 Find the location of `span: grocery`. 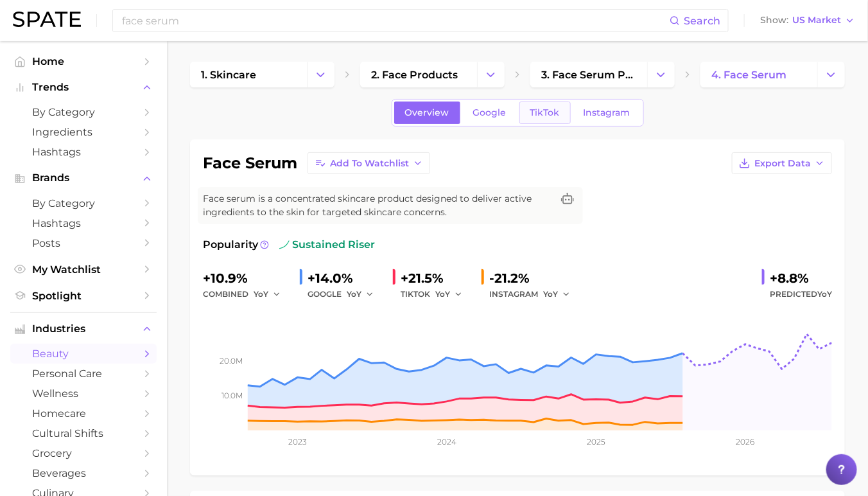

span: grocery is located at coordinates (84, 453).